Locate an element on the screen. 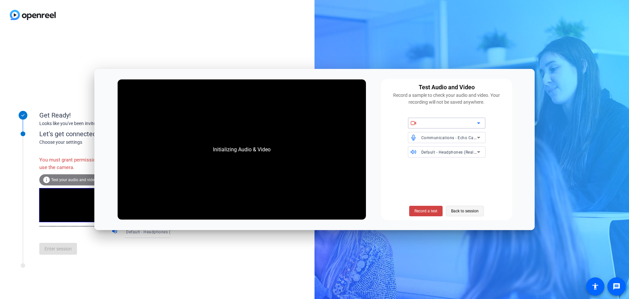 The width and height of the screenshot is (629, 299). div: You must grant permissions to use the camera. is located at coordinates (75, 163).